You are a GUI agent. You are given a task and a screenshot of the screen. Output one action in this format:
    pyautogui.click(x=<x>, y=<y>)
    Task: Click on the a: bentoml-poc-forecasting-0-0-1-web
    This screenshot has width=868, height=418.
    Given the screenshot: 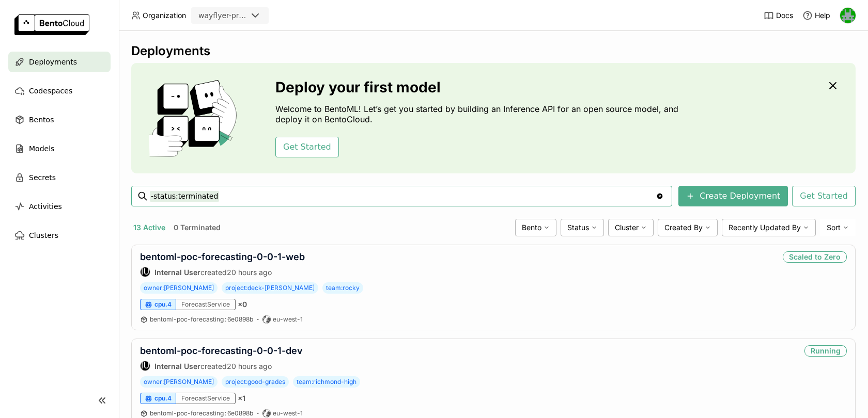 What is the action you would take?
    pyautogui.click(x=222, y=257)
    